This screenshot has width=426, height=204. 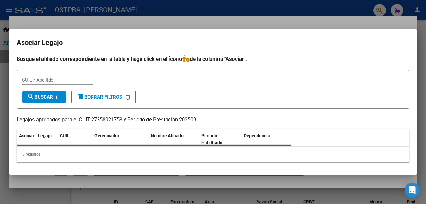 What do you see at coordinates (213, 59) in the screenshot?
I see `h4: Busque el afiliado correspondiente en la tabla y haga click en el ícono de la columna "Asociar".` at bounding box center [213, 59].